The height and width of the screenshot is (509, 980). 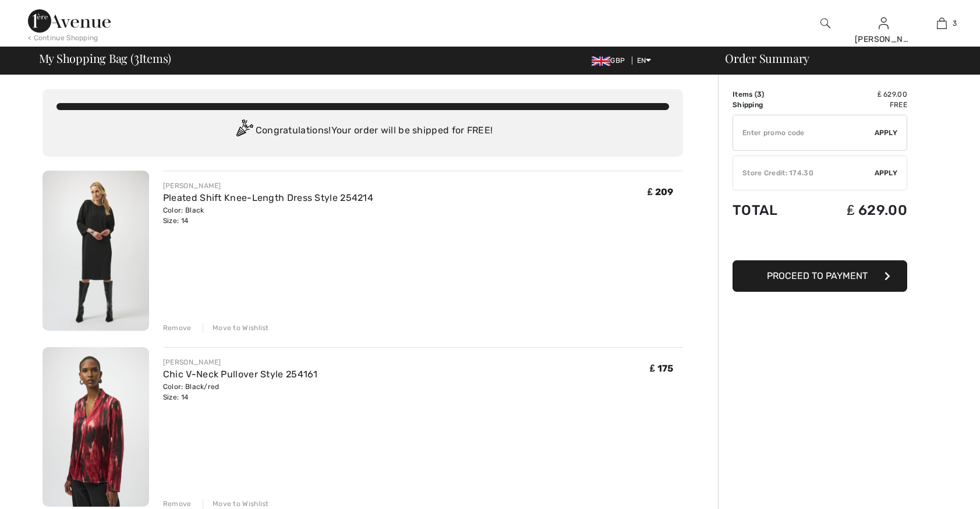 I want to click on span: ₤ 209, so click(x=660, y=192).